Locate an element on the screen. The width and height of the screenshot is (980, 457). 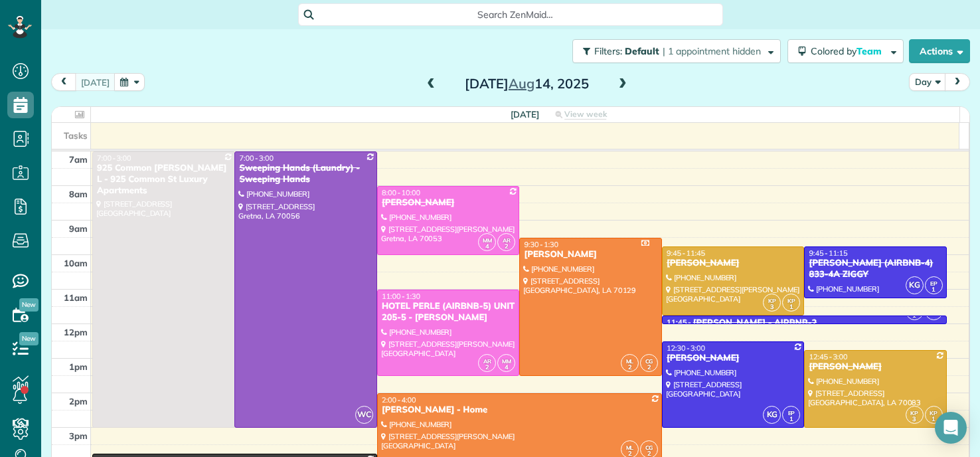
span: Default is located at coordinates (642, 51).